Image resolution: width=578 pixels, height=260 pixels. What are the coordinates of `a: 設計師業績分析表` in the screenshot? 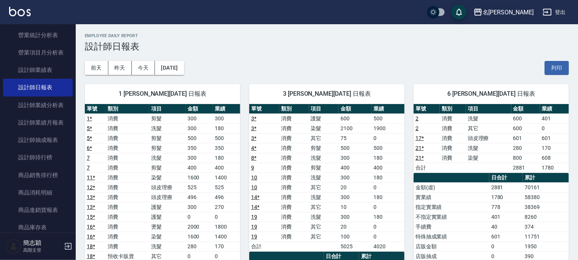 It's located at (38, 105).